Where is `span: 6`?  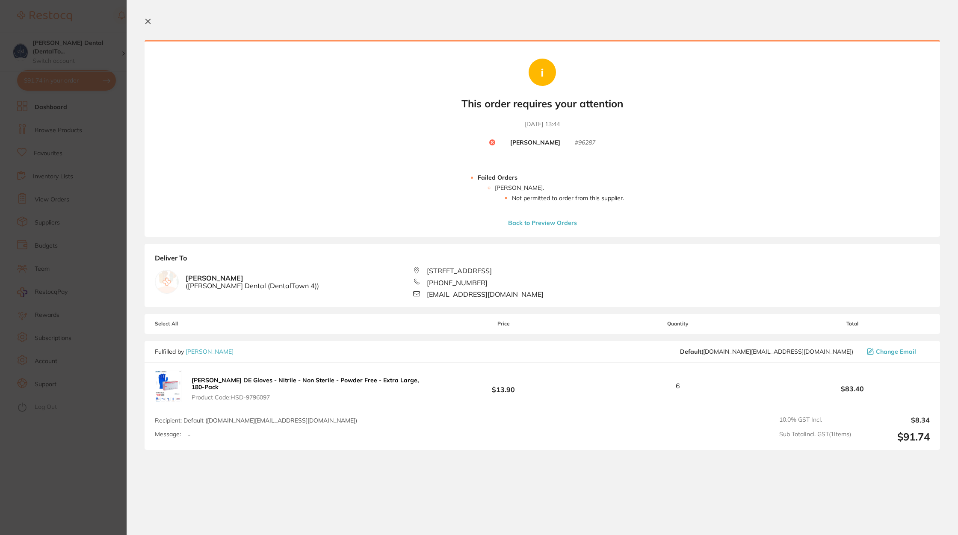 span: 6 is located at coordinates (678, 386).